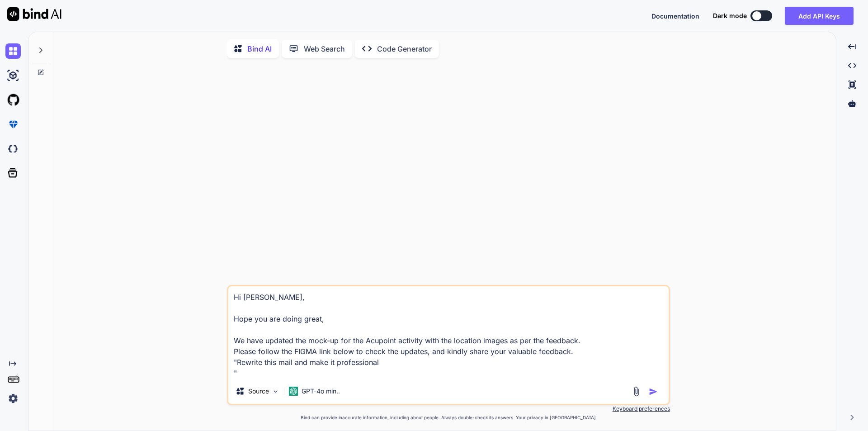 The width and height of the screenshot is (868, 431). I want to click on p: Code Generator, so click(404, 49).